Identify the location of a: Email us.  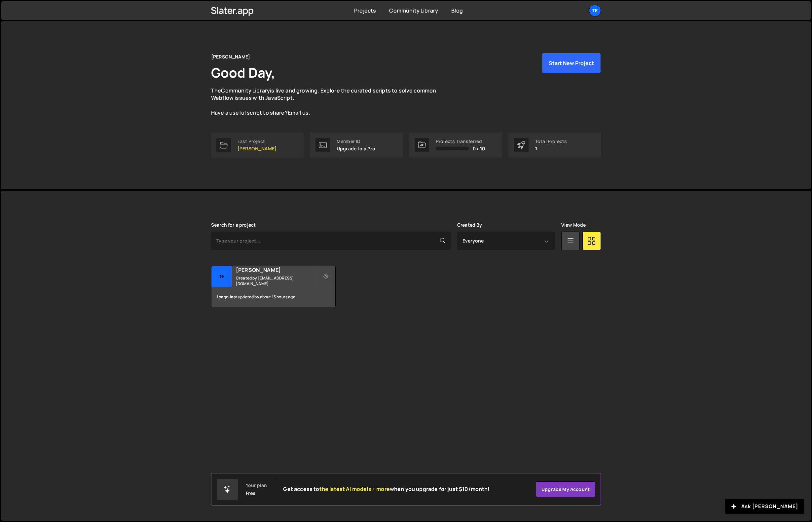
(298, 112).